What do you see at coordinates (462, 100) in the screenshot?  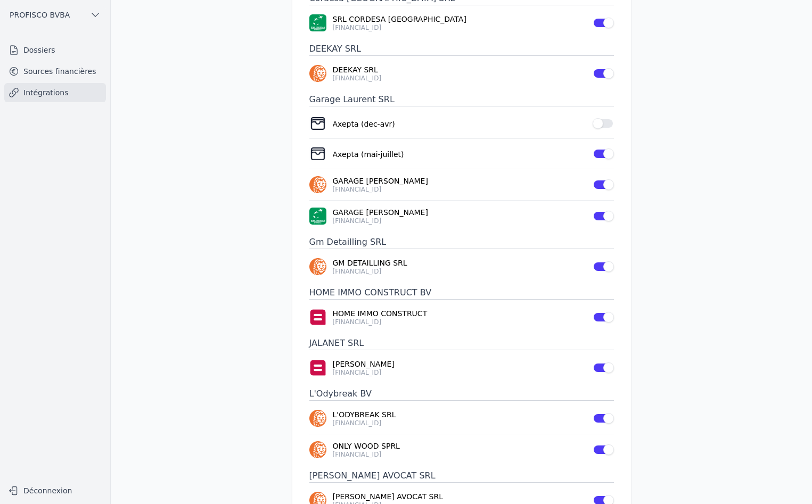 I see `h3: Garage Laurent SRL` at bounding box center [462, 100].